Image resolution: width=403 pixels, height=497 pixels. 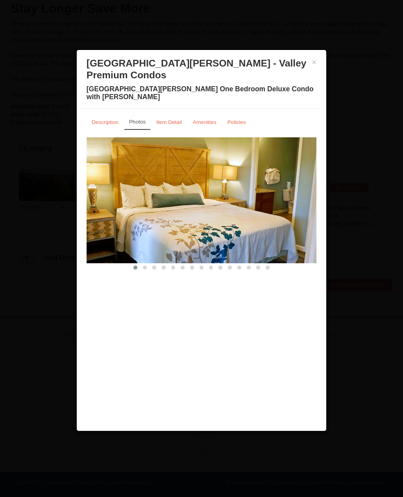 I want to click on small: Description, so click(x=105, y=122).